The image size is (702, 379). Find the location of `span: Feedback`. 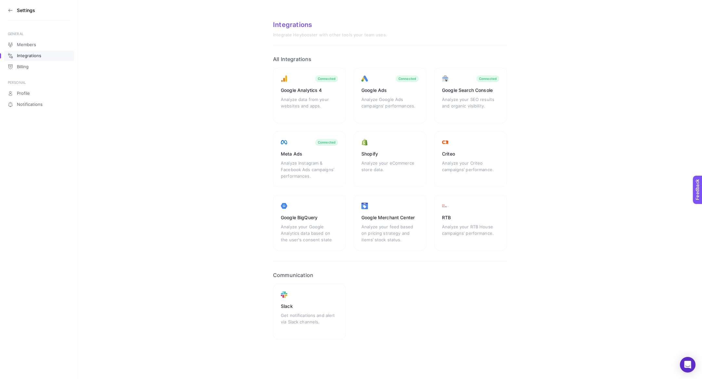

span: Feedback is located at coordinates (14, 5).